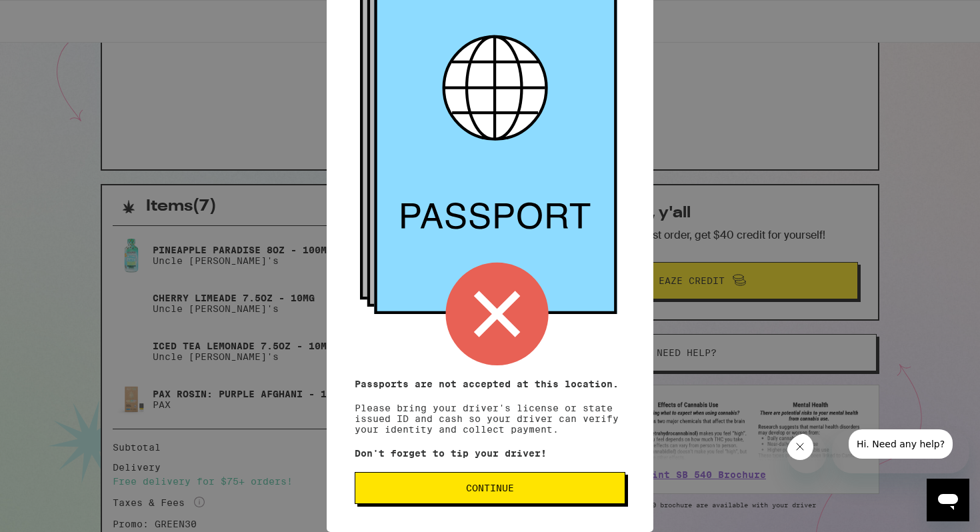 This screenshot has height=532, width=980. I want to click on p: Please bring your driver's license or state issued ID and cash so your driver can verify your ide..., so click(490, 406).